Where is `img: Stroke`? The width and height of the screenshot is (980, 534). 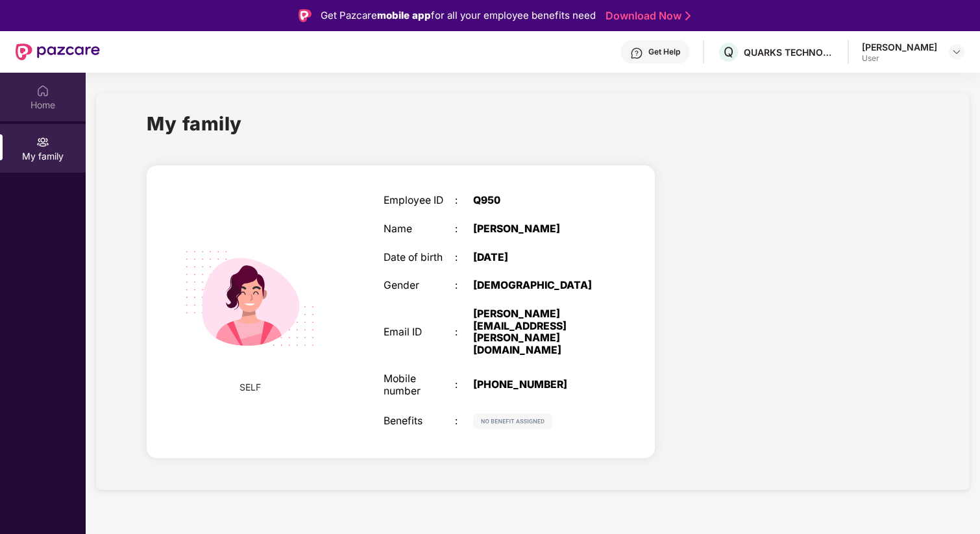
img: Stroke is located at coordinates (688, 16).